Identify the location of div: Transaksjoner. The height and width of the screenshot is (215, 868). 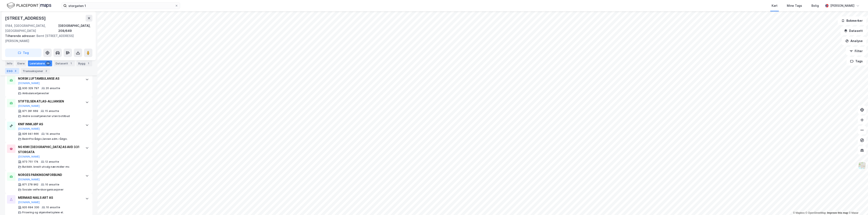
(35, 71).